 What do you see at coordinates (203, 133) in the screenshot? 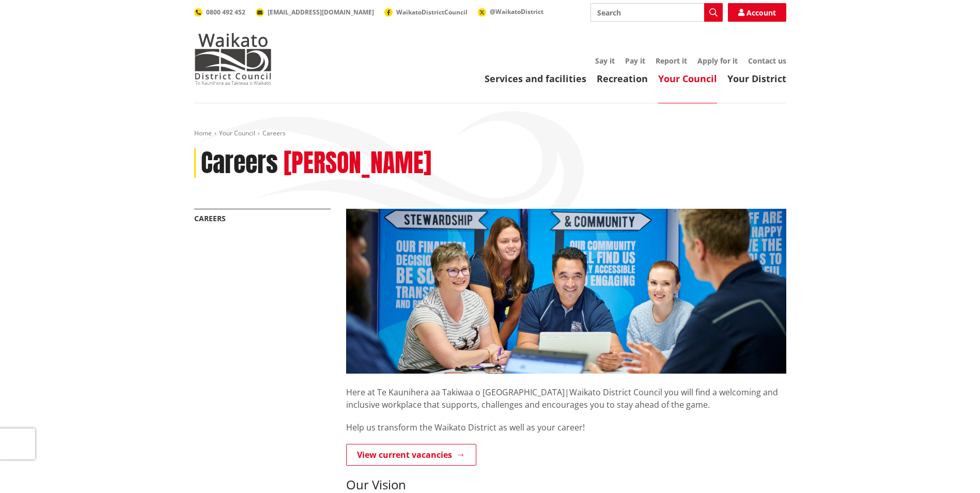
I see `a: Home` at bounding box center [203, 133].